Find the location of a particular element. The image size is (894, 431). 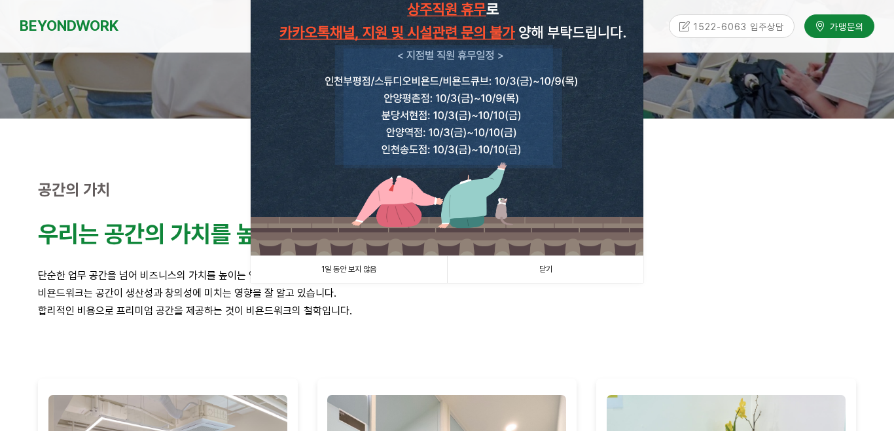

a: BEYONDWORK is located at coordinates (69, 26).